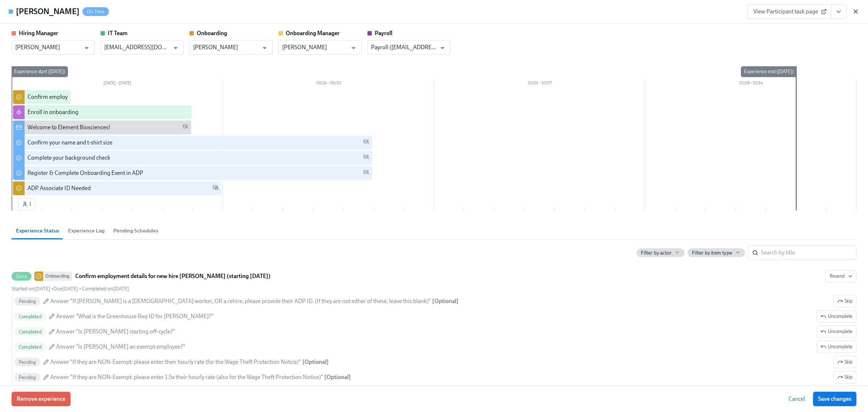 This screenshot has width=868, height=412. I want to click on button: Filter by actor, so click(660, 253).